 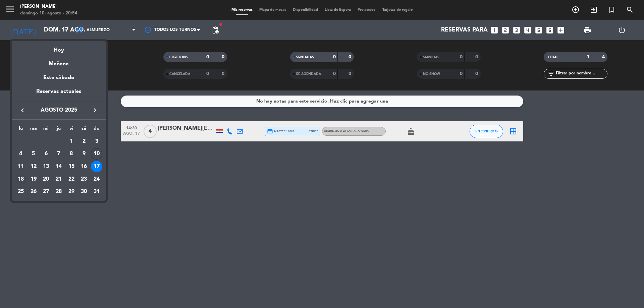 What do you see at coordinates (59, 77) in the screenshot?
I see `div: Este sábado` at bounding box center [59, 77].